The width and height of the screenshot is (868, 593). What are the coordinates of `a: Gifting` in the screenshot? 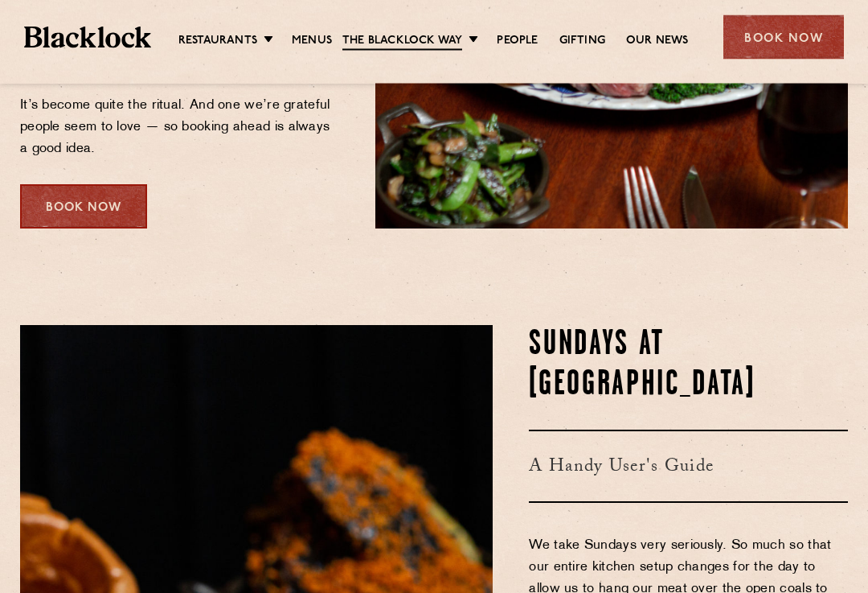 It's located at (582, 41).